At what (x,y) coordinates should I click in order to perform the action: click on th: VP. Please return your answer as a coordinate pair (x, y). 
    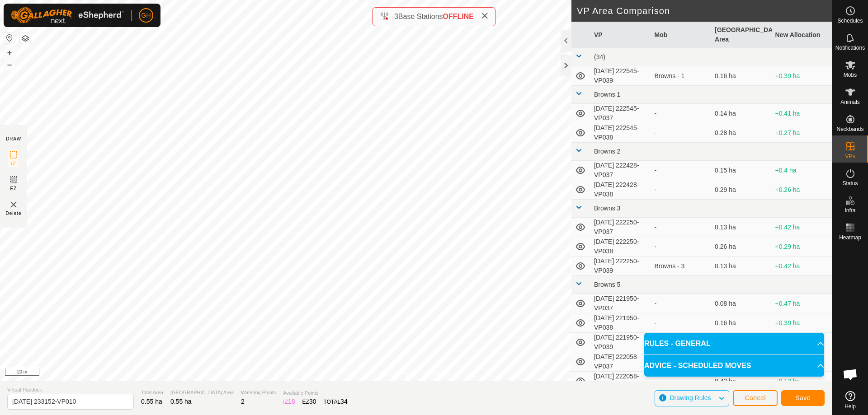
    Looking at the image, I should click on (621, 34).